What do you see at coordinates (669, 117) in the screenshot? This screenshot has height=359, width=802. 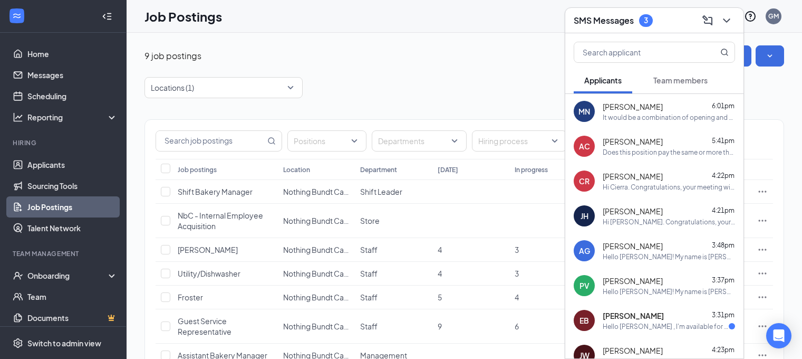 I see `div: It would be a combination of opening and closing shifts. Bakery is Open 9am to 7pm Mon-Sat and 11...` at bounding box center [669, 117].